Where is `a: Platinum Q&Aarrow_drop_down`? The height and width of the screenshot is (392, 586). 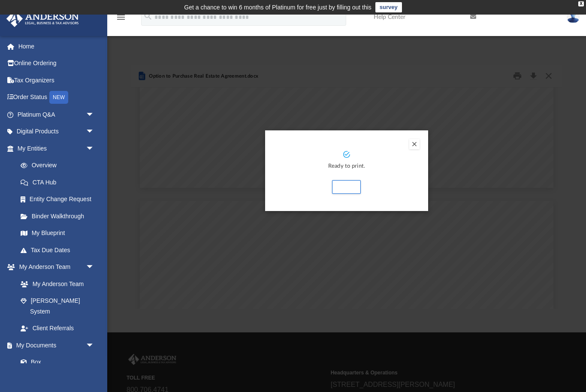 a: Platinum Q&Aarrow_drop_down is located at coordinates (57, 115).